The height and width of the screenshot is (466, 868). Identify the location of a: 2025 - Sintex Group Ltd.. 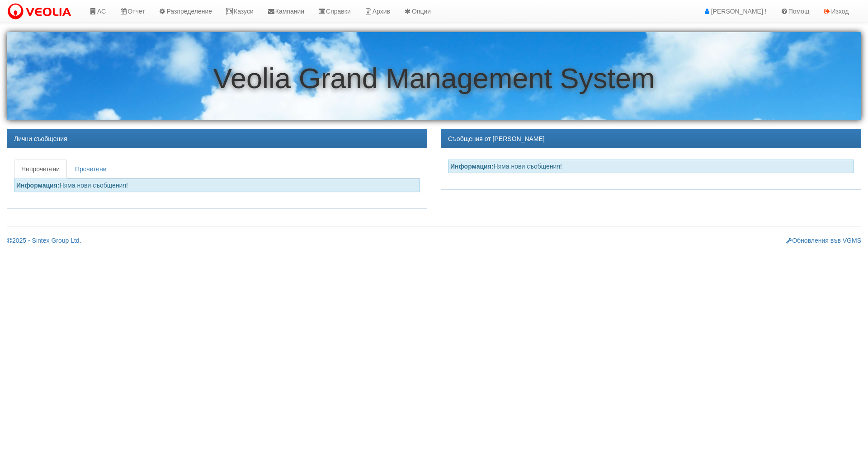
(44, 240).